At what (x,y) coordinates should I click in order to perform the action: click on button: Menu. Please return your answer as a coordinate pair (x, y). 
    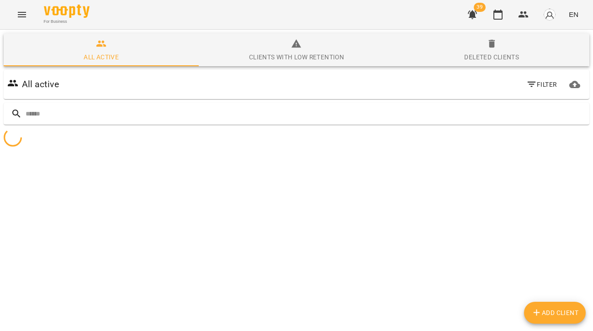
    Looking at the image, I should click on (22, 15).